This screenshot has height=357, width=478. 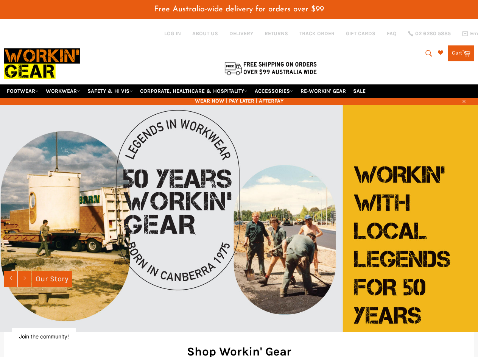 I want to click on a: ABOUT US, so click(x=205, y=33).